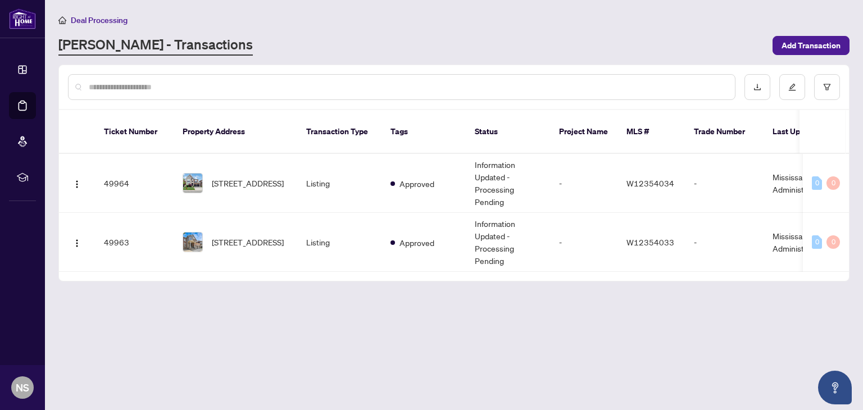  What do you see at coordinates (827, 87) in the screenshot?
I see `span: filter` at bounding box center [827, 87].